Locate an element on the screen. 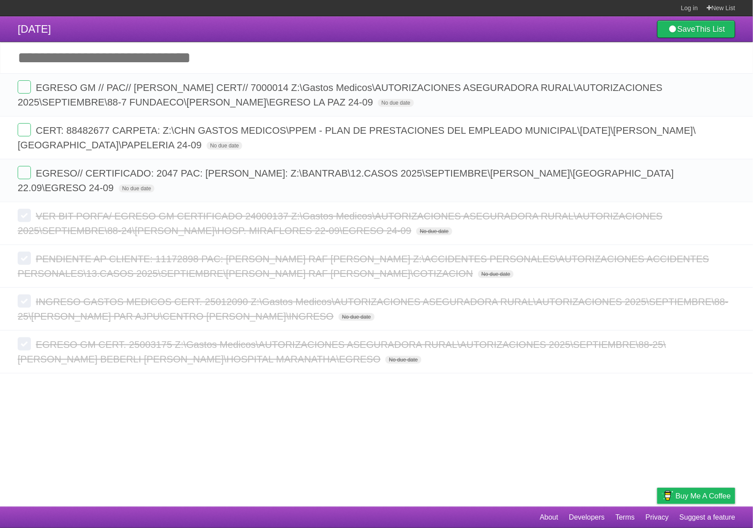 The width and height of the screenshot is (753, 528). a: Privacy is located at coordinates (657, 518).